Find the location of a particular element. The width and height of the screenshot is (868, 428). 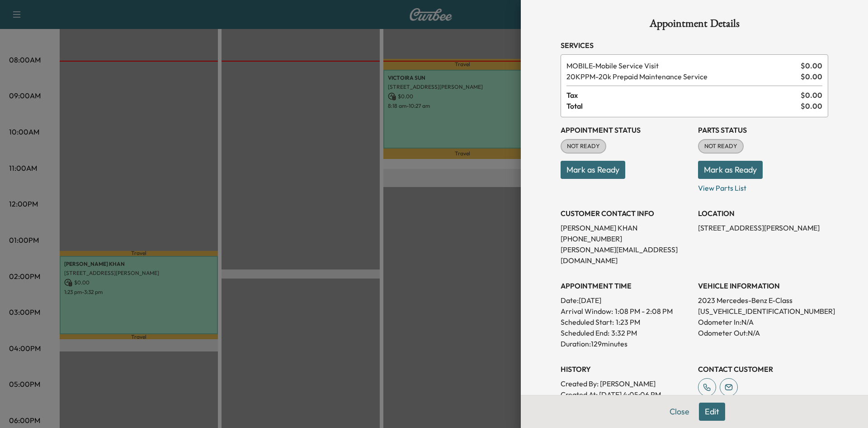

p: Odometer In: N/A is located at coordinates (763, 322).